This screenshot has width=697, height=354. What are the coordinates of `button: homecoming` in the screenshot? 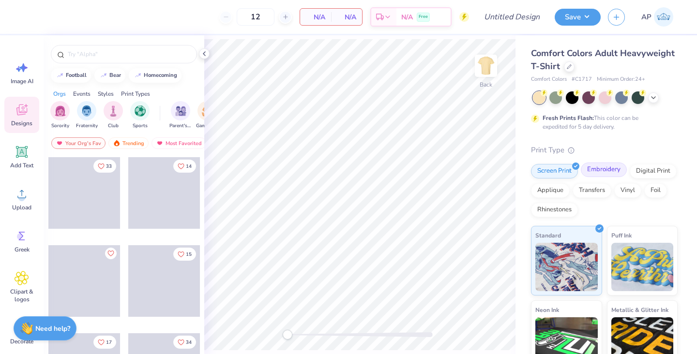 It's located at (155, 75).